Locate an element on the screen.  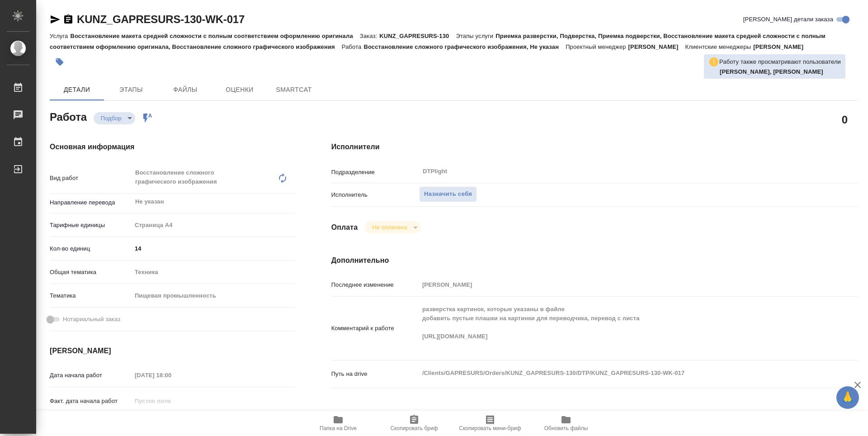
a: KUNZ_GAPRESURS-130-WK-017 is located at coordinates (161, 19).